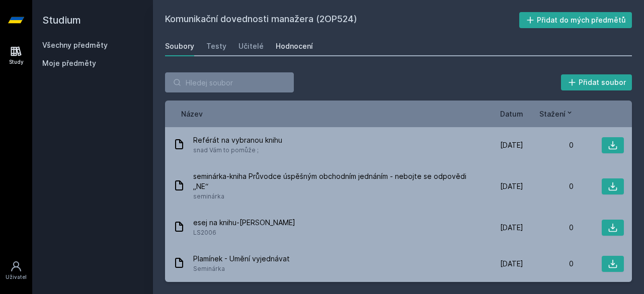  I want to click on div: Testy, so click(216, 46).